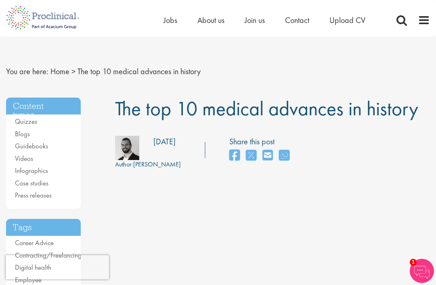 The width and height of the screenshot is (436, 285). I want to click on a: Jobs, so click(170, 20).